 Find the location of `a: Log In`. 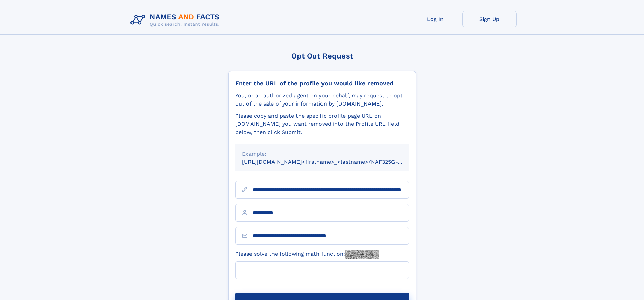

a: Log In is located at coordinates (436, 19).